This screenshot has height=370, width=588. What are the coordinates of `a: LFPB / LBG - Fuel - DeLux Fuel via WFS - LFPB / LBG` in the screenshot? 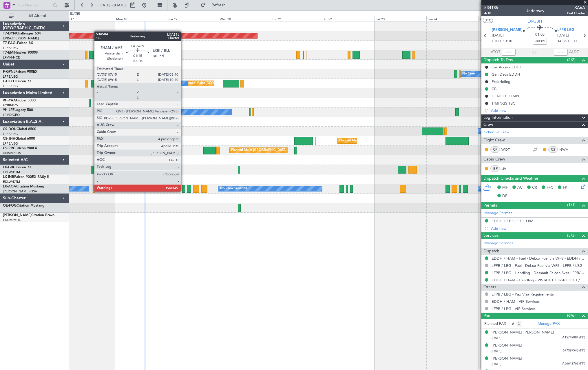 It's located at (537, 265).